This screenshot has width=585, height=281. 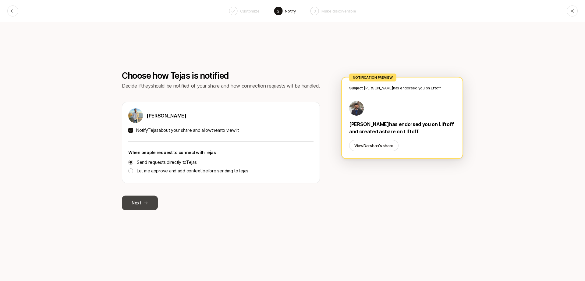 What do you see at coordinates (373, 77) in the screenshot?
I see `p: Notification Preview` at bounding box center [373, 77].